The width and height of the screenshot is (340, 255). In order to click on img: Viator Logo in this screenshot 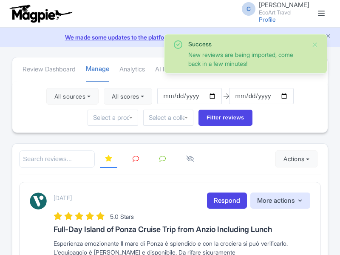, I will do `click(38, 201)`.